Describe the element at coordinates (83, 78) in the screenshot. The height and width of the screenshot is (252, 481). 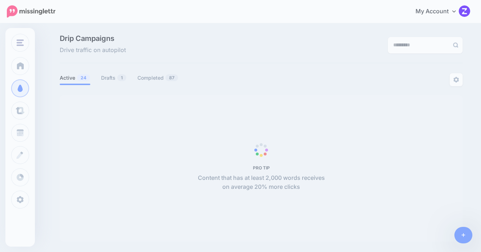
I see `span: 24` at that location.